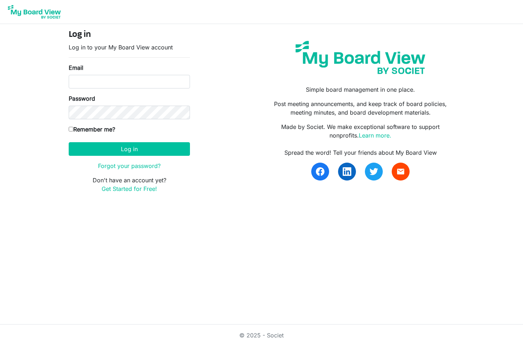 This screenshot has width=523, height=346. I want to click on a: Get Started for Free!, so click(129, 189).